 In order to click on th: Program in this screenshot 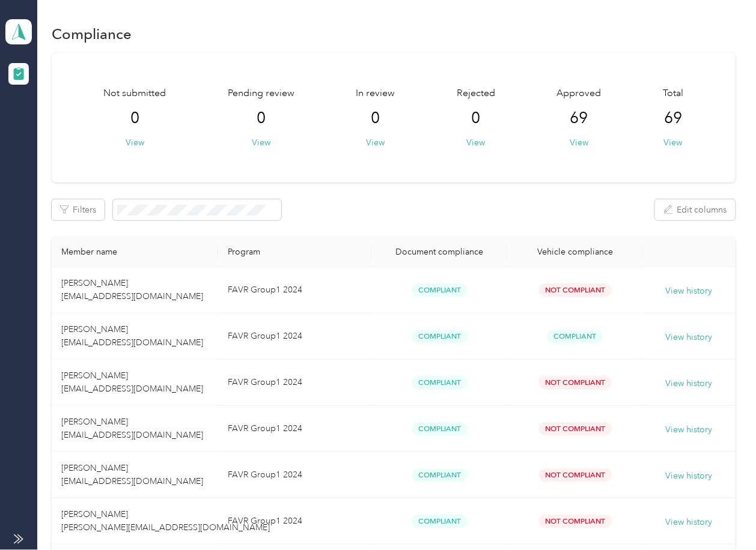, I will do `click(295, 252)`.